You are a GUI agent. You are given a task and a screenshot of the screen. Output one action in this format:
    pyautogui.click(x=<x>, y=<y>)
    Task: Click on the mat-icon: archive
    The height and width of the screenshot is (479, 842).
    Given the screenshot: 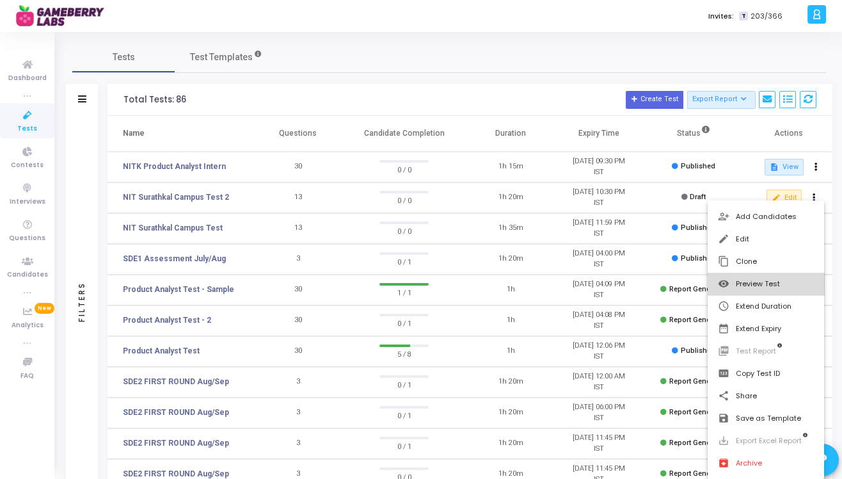 What is the action you would take?
    pyautogui.click(x=724, y=463)
    